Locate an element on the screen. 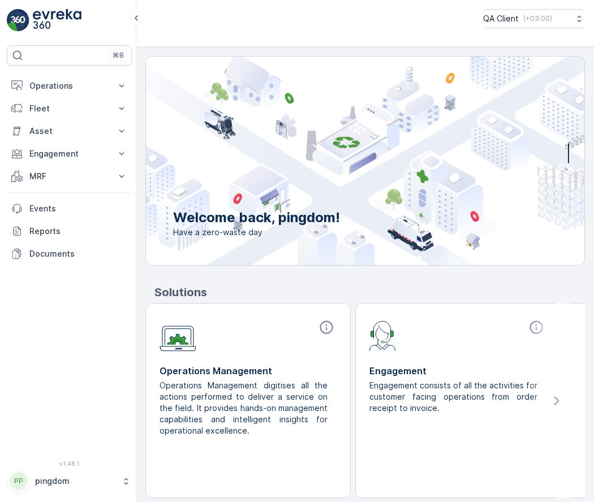  p: Welcome back, pingdom! is located at coordinates (256, 218).